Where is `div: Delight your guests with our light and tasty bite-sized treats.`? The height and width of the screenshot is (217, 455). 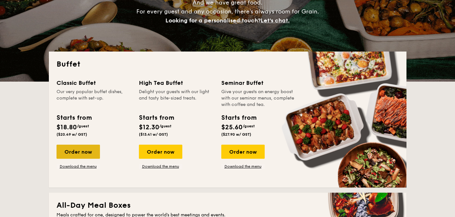 div: Delight your guests with our light and tasty bite-sized treats. is located at coordinates (176, 98).